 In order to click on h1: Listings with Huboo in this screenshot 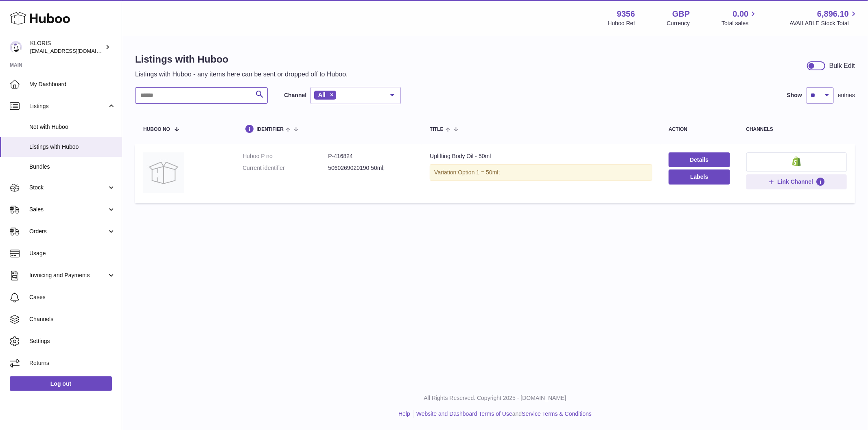, I will do `click(242, 59)`.